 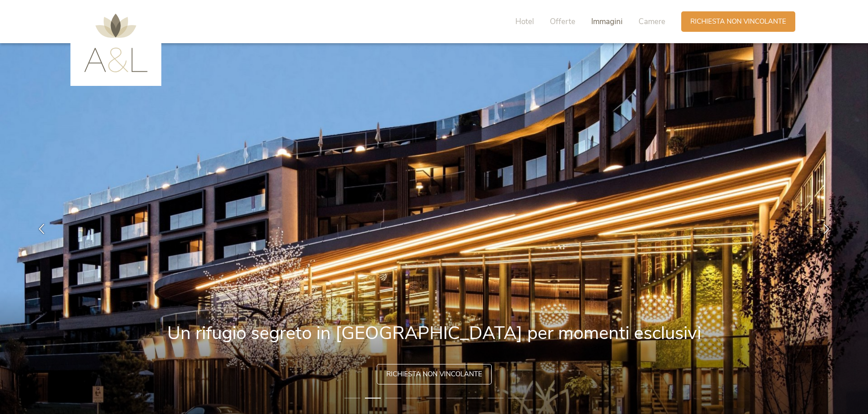 What do you see at coordinates (116, 43) in the screenshot?
I see `a: AMONTI & LUNARIS Wellnessresort` at bounding box center [116, 43].